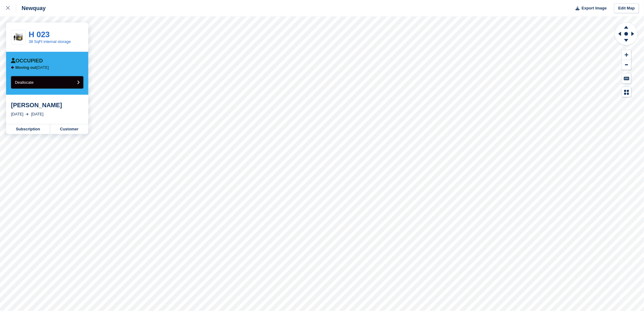 Image resolution: width=644 pixels, height=311 pixels. Describe the element at coordinates (24, 82) in the screenshot. I see `span: Deallocate` at that location.